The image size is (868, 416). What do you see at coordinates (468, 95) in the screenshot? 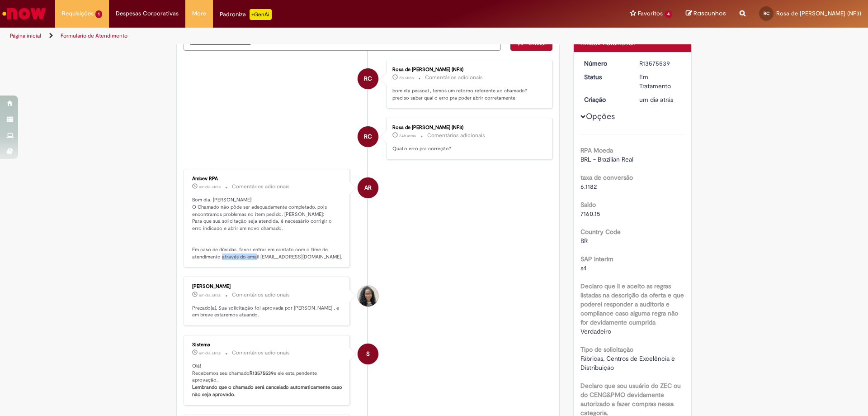
I see `p: bom dia pessoal , temos um retorno referente ao chamado? preciso saber qual o erro pra poder abri...` at bounding box center [468, 95].